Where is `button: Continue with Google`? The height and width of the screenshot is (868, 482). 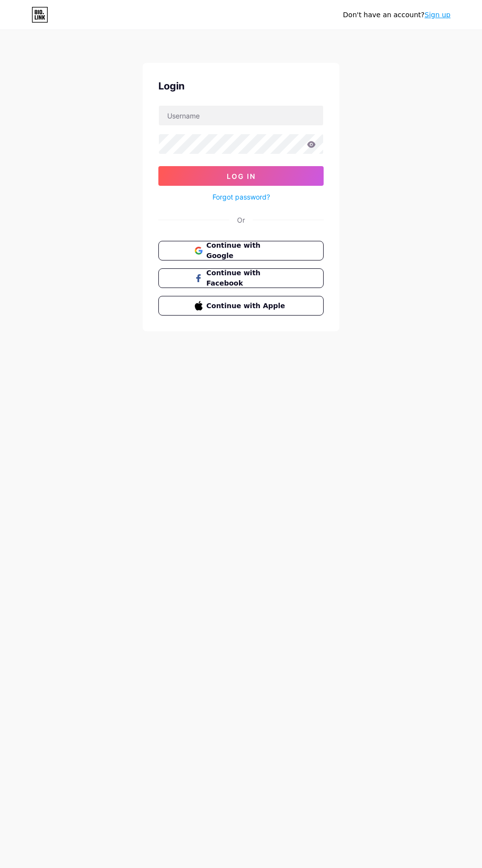
button: Continue with Google is located at coordinates (241, 250).